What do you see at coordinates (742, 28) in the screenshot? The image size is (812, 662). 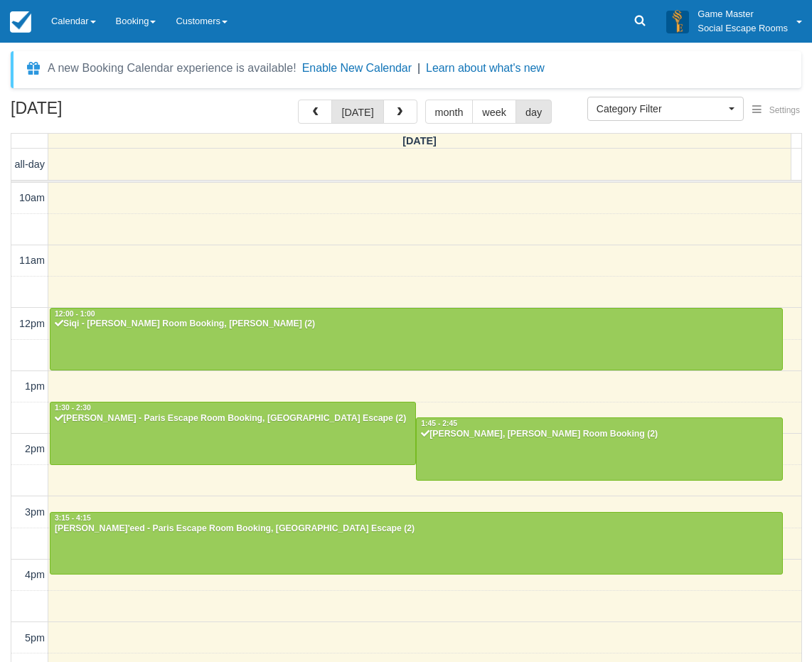 I see `p: Social Escape Rooms` at bounding box center [742, 28].